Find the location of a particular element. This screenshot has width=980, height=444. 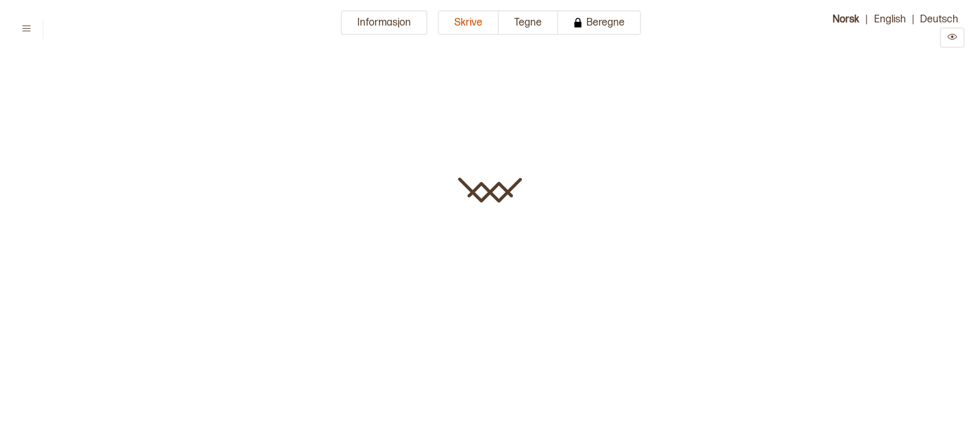

button: Preview is located at coordinates (952, 37).